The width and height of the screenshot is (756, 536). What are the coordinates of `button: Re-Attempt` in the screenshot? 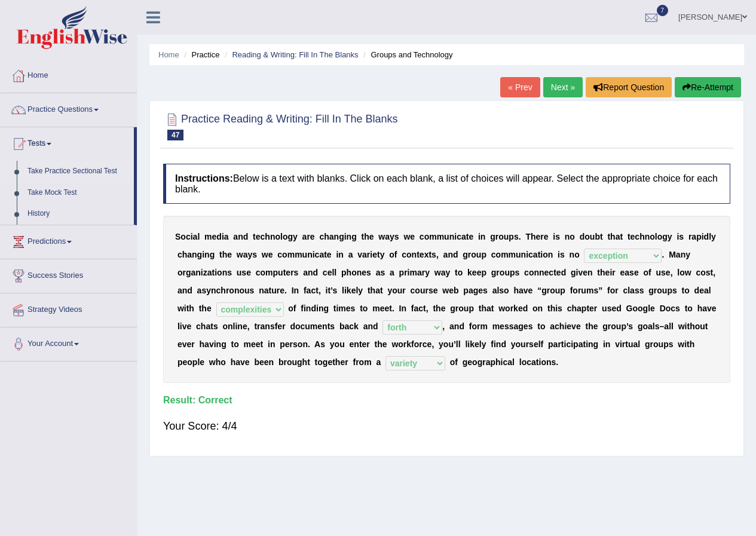 It's located at (708, 88).